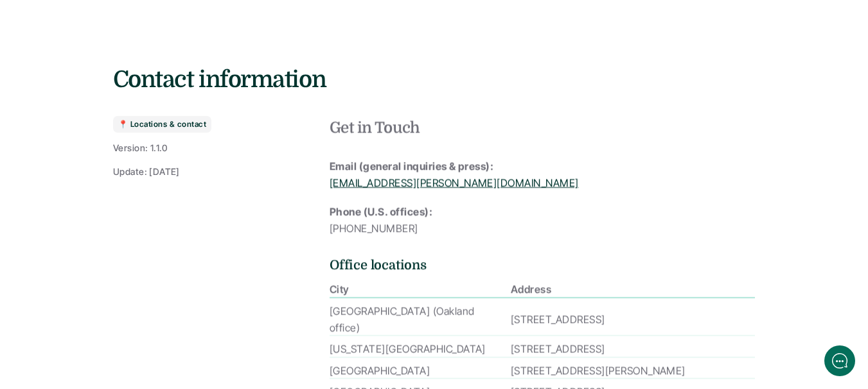  Describe the element at coordinates (522, 265) in the screenshot. I see `h6: Office locations` at that location.